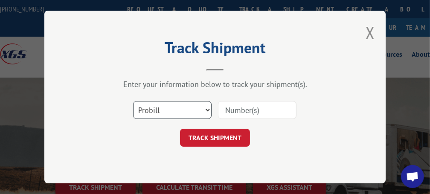 The image size is (430, 194). I want to click on div: Open chat, so click(413, 177).